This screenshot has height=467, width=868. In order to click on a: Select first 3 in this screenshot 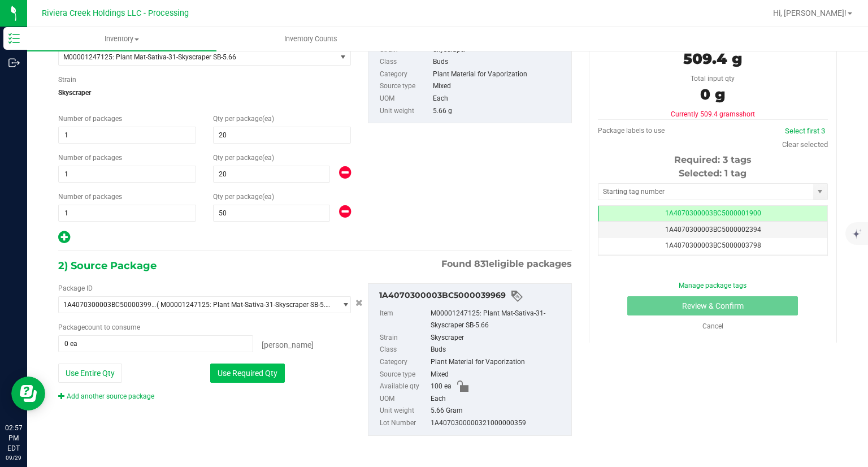, I will do `click(805, 131)`.